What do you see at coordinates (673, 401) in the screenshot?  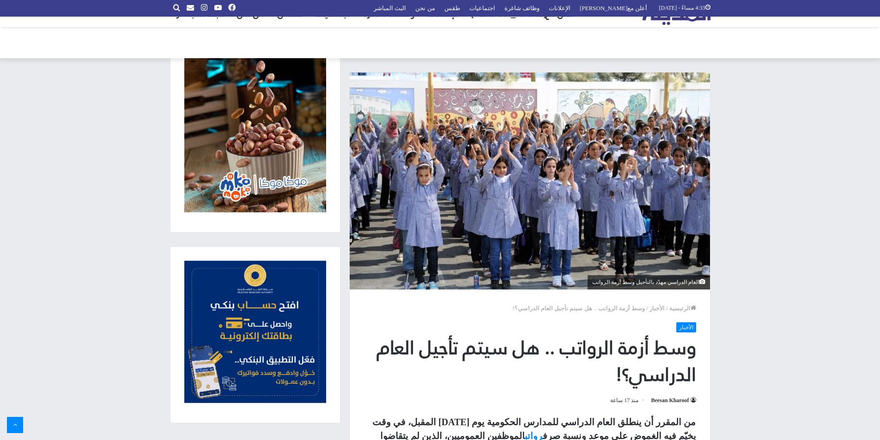 I see `a: Beesan Kharoof` at bounding box center [673, 401].